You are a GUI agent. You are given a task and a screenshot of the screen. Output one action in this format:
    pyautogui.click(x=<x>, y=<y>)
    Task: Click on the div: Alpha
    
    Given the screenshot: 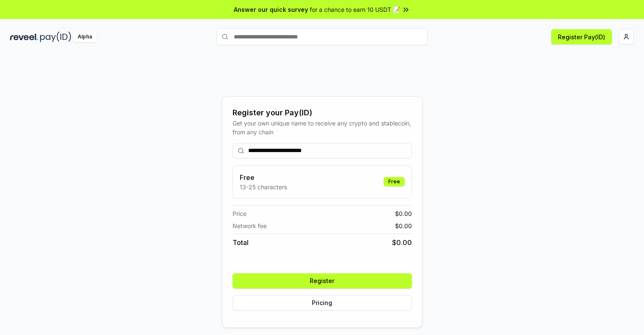 What is the action you would take?
    pyautogui.click(x=85, y=37)
    